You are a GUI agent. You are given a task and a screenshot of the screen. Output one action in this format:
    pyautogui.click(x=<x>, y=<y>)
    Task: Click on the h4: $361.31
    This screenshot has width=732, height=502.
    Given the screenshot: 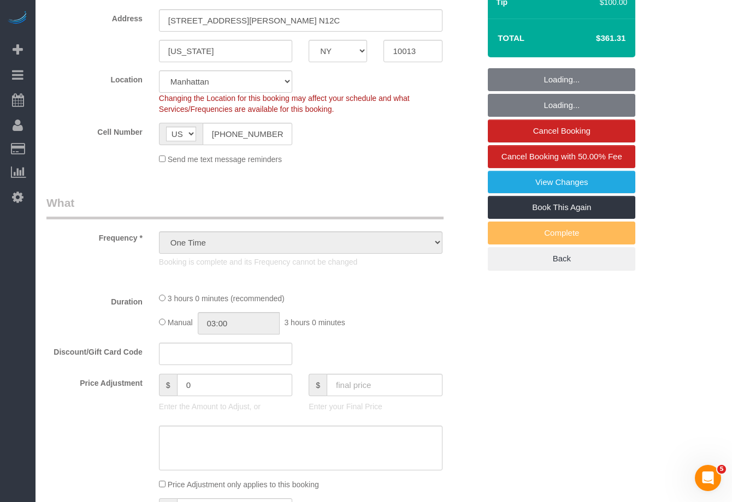 What is the action you would take?
    pyautogui.click(x=594, y=38)
    